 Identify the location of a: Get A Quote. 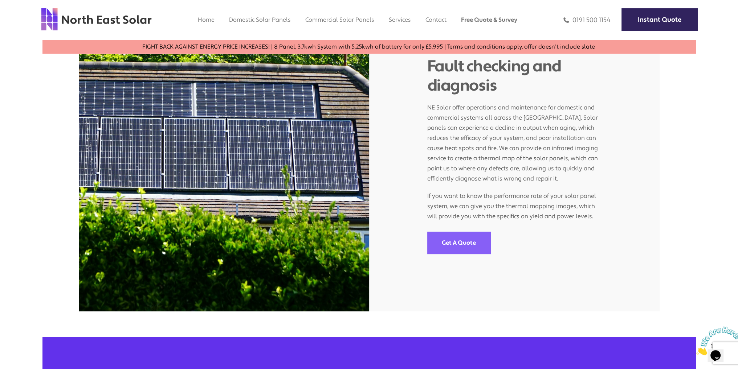
(459, 243).